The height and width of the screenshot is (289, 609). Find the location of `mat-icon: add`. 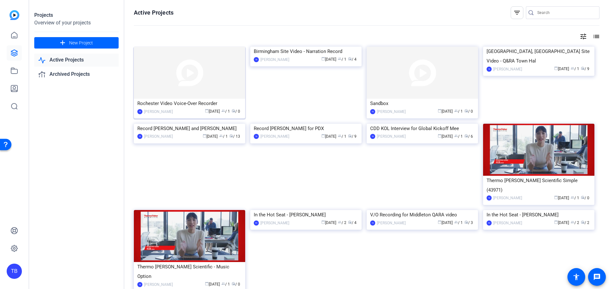

mat-icon: add is located at coordinates (62, 43).